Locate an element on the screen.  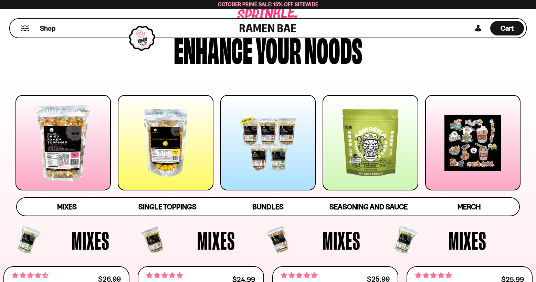
span: Cart is located at coordinates (507, 28).